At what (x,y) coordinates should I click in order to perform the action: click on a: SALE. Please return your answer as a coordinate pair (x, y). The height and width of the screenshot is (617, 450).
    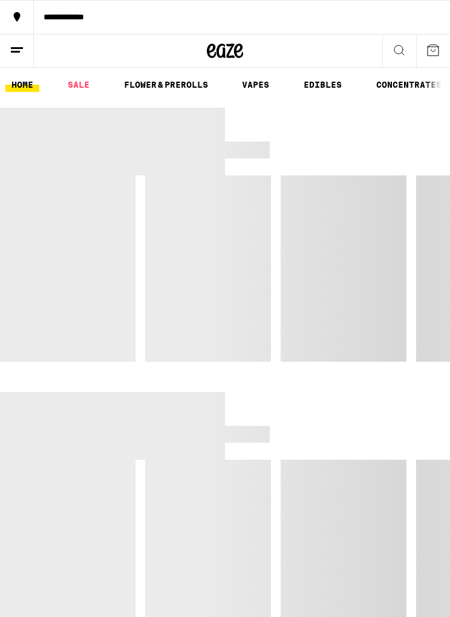
    Looking at the image, I should click on (79, 85).